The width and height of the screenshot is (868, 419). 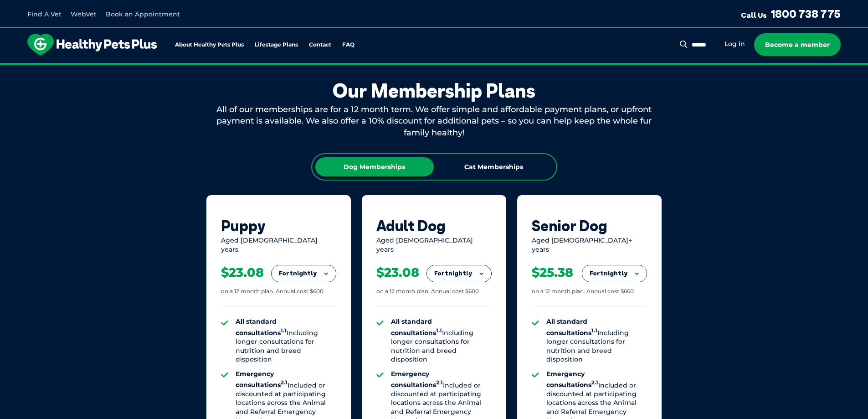 I want to click on div: $25.38, so click(x=552, y=272).